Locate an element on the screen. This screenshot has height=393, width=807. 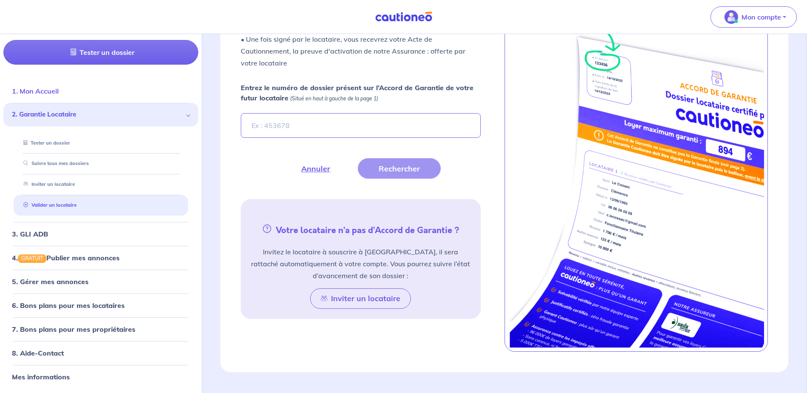
div: 8. Aide-Contact is located at coordinates (101, 353).